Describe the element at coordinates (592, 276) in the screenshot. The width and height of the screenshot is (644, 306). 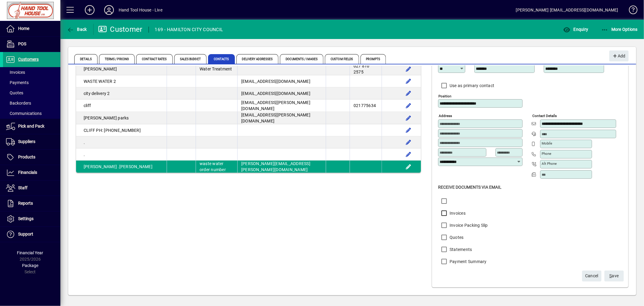
I see `button: Cancel` at that location.